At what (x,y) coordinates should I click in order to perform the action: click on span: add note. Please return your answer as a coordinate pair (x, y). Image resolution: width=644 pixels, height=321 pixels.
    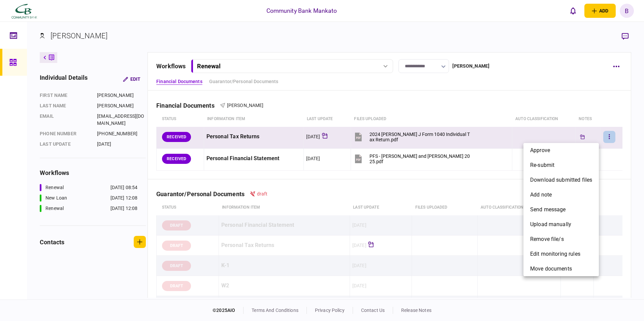
    Looking at the image, I should click on (541, 195).